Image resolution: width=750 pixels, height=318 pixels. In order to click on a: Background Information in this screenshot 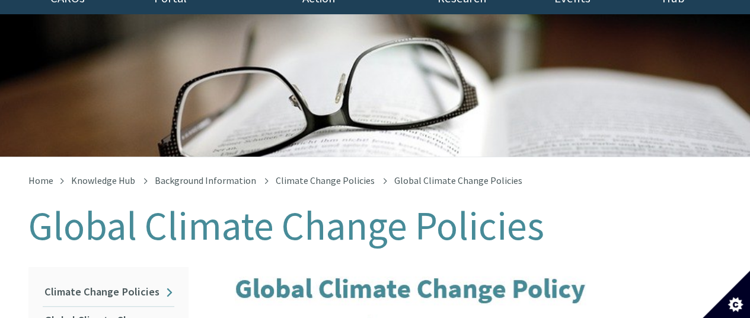, I will do `click(205, 180)`.